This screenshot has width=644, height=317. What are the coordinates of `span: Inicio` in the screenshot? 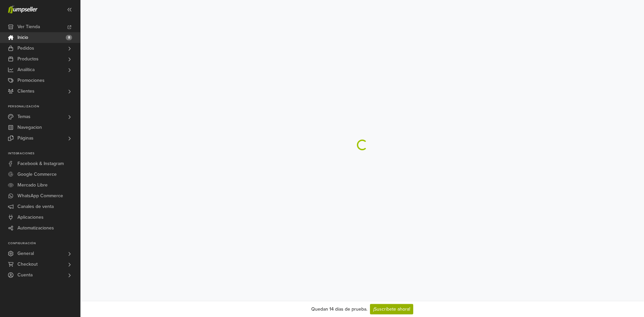 It's located at (23, 38).